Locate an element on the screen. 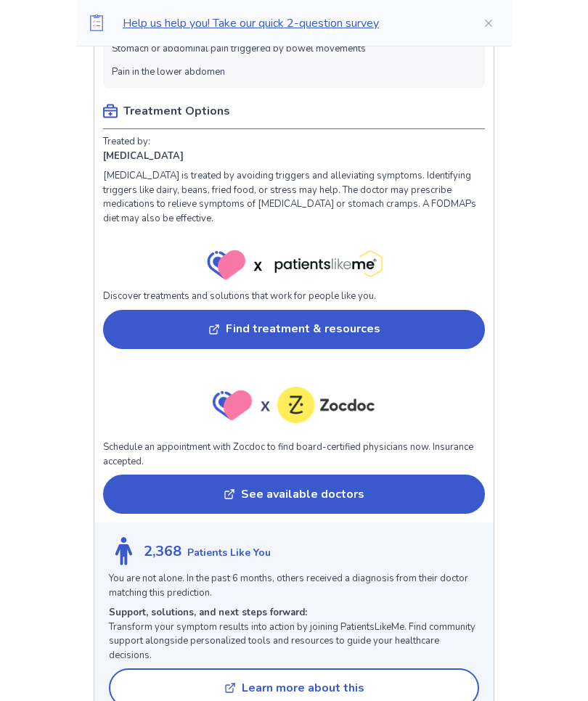  li: Pain in the lower abdomen is located at coordinates (168, 73).